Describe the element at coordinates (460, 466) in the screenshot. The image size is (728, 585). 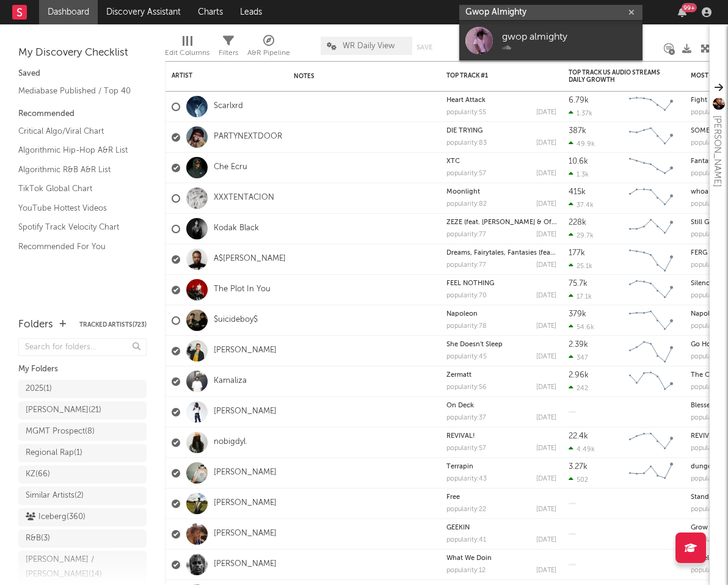
I see `a: Terrapin` at that location.